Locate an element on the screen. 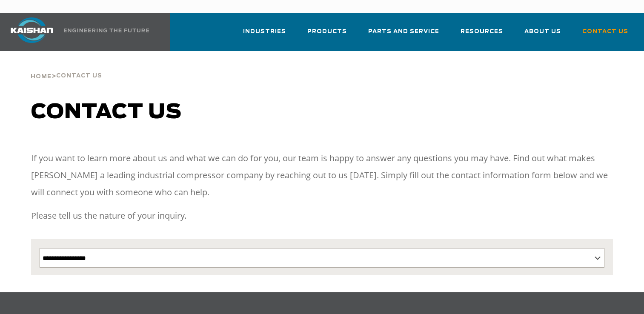 Image resolution: width=644 pixels, height=314 pixels. span: About Us is located at coordinates (543, 32).